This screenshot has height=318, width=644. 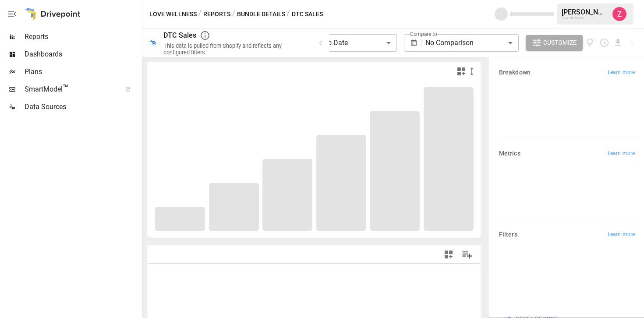 I want to click on div: DTC Sales, so click(x=180, y=35).